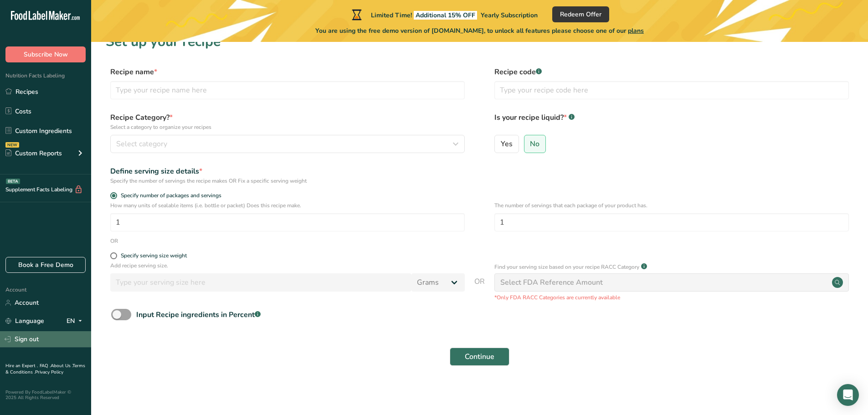  What do you see at coordinates (480, 357) in the screenshot?
I see `span: Continue` at bounding box center [480, 357].